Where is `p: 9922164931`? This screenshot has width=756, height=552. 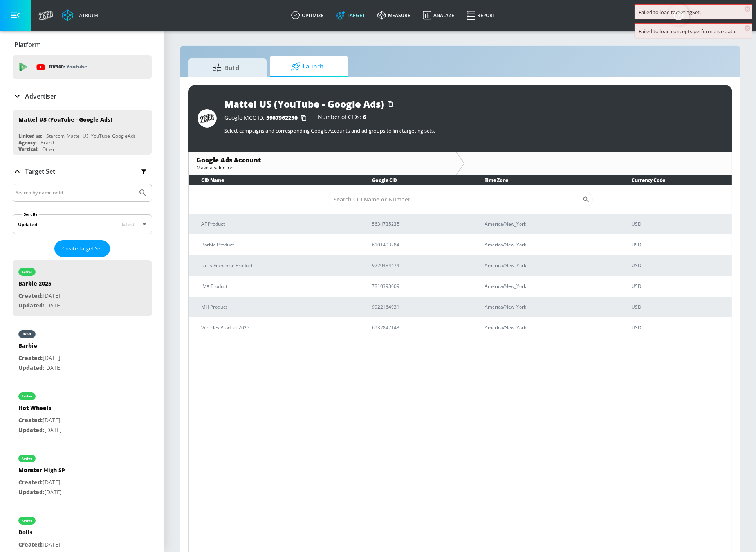
p: 9922164931 is located at coordinates (419, 307).